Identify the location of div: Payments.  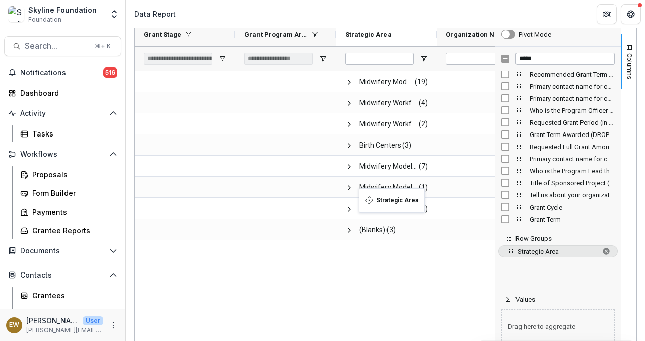
(73, 212).